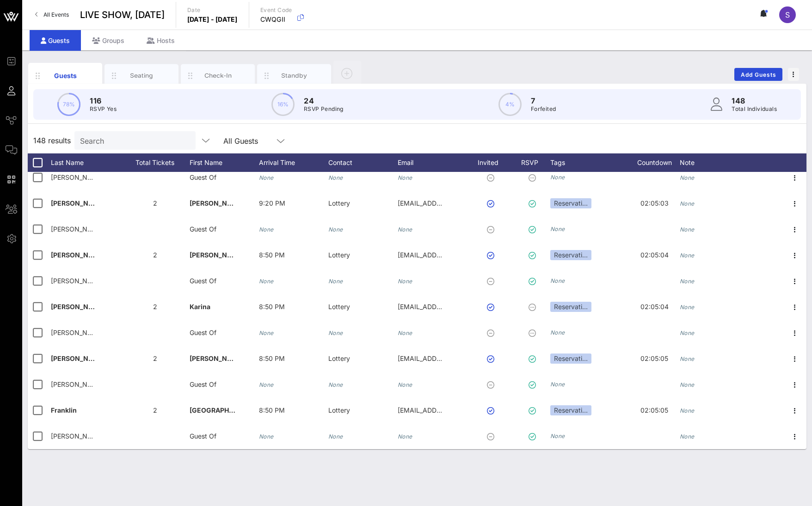  I want to click on p: RSVP Yes, so click(103, 109).